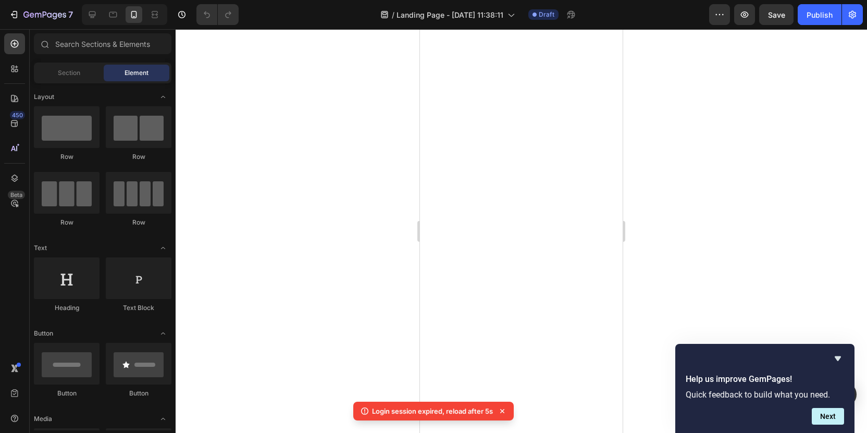  Describe the element at coordinates (432, 411) in the screenshot. I see `p: Login session expired, reload after 5s` at that location.